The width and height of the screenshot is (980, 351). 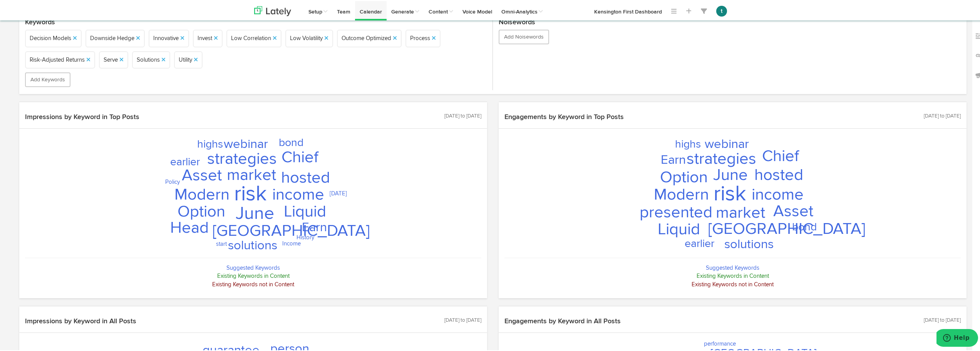 What do you see at coordinates (564, 115) in the screenshot?
I see `b: Engagements by Keyword in Top Posts` at bounding box center [564, 115].